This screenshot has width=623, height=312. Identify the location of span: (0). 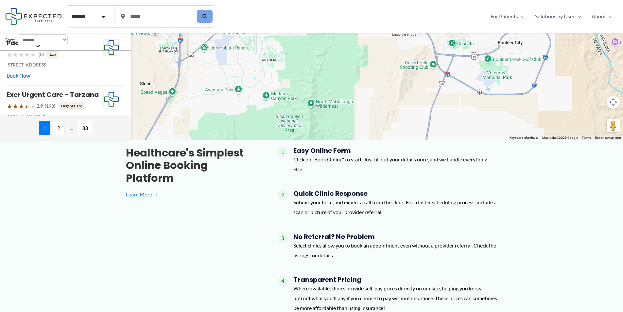
(41, 54).